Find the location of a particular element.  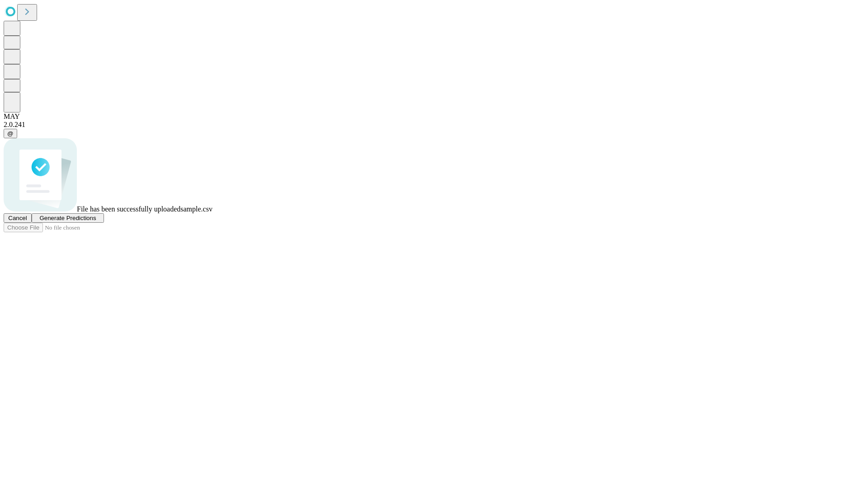

span: Cancel is located at coordinates (18, 218).